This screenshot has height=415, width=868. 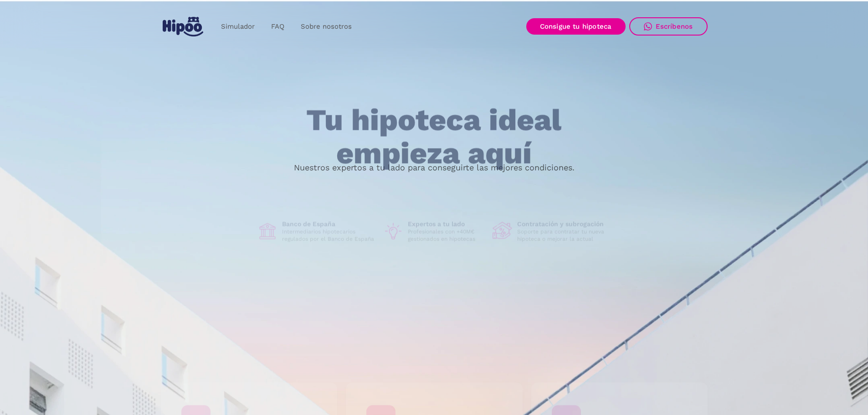 What do you see at coordinates (329, 235) in the screenshot?
I see `p: Intermediarios hipotecarios regulados por el Banco de España` at bounding box center [329, 235].